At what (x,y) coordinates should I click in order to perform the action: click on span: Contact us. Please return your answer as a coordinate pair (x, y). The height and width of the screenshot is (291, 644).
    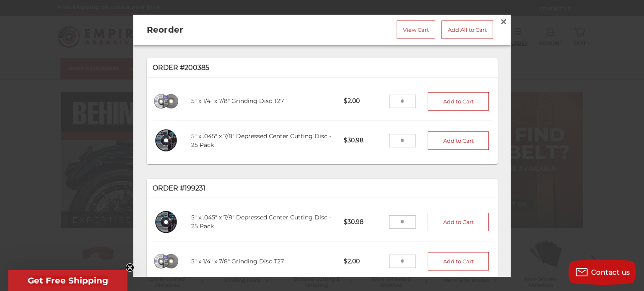
    Looking at the image, I should click on (610, 272).